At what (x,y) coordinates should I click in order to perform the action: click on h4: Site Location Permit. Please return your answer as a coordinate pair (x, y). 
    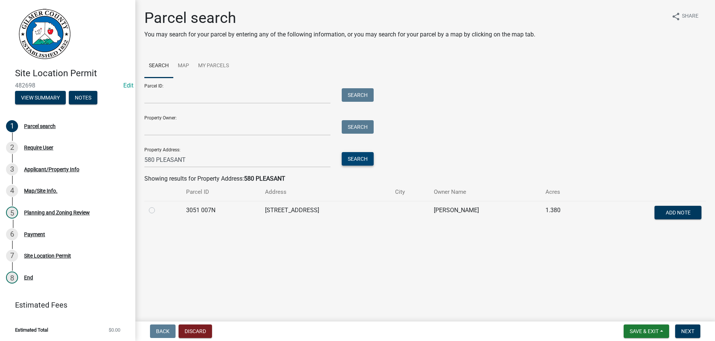
    Looking at the image, I should click on (72, 73).